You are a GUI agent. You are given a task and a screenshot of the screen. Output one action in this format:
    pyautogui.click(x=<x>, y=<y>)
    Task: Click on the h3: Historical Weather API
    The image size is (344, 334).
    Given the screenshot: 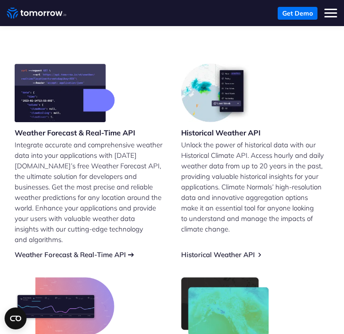 What is the action you would take?
    pyautogui.click(x=221, y=133)
    